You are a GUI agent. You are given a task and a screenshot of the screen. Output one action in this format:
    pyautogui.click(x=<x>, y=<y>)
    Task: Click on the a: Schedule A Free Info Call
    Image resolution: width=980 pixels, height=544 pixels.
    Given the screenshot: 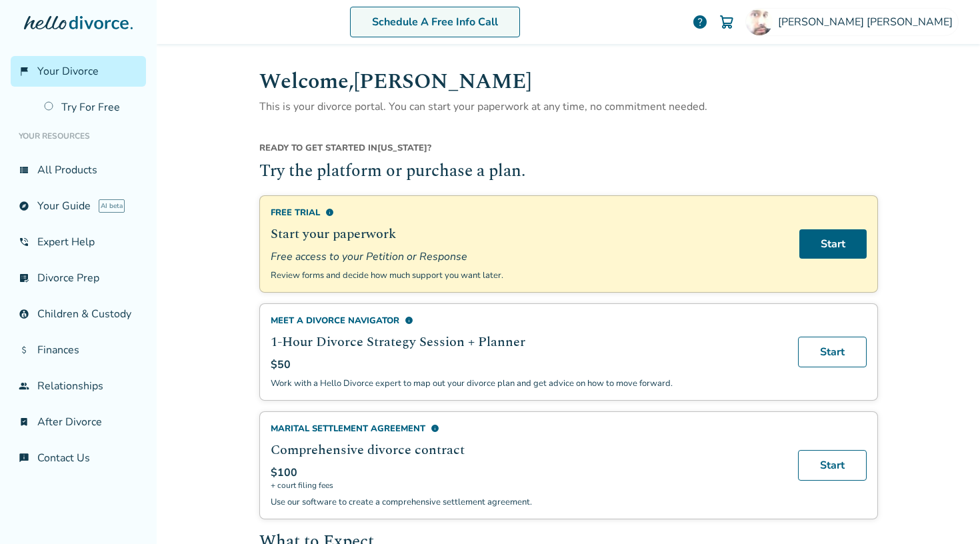 What is the action you would take?
    pyautogui.click(x=434, y=22)
    